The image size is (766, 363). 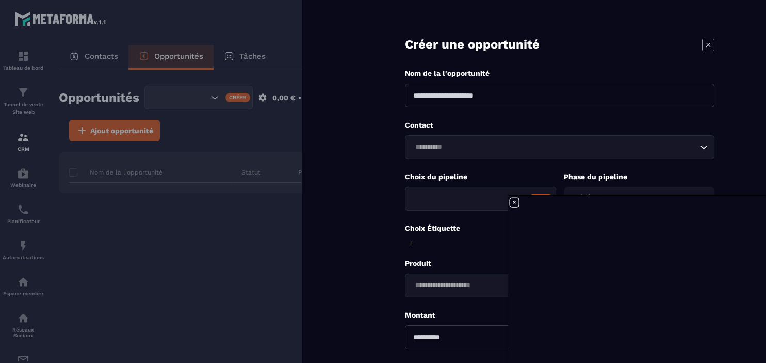 I want to click on p: Phase du pipeline, so click(x=639, y=177).